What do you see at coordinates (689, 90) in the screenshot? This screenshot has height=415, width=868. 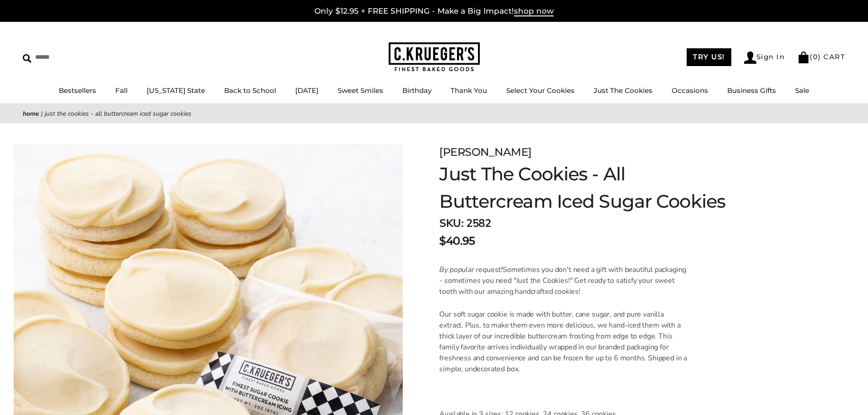 I see `a: Occasions` at bounding box center [689, 90].